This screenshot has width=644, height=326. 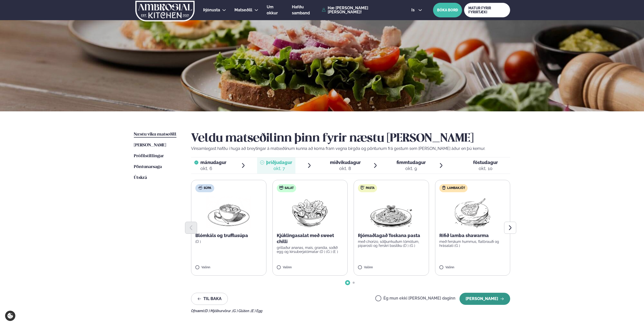 I want to click on p: grillaður ananas, maís, granóla, soðið egg og kirsuberjatómatar (D ) (G ) (E ), so click(x=310, y=250).